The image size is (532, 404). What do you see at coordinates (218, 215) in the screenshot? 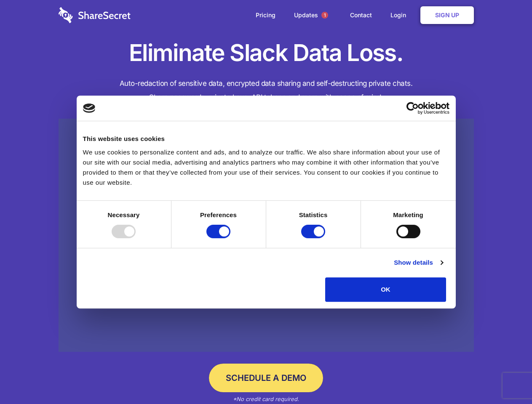
I see `strong: Preferences` at bounding box center [218, 215].